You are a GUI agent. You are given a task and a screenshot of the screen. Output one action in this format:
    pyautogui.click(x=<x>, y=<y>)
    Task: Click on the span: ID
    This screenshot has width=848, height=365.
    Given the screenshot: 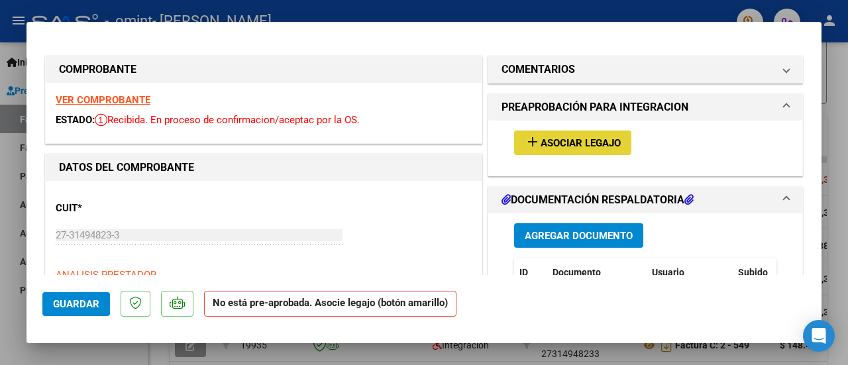 What is the action you would take?
    pyautogui.click(x=523, y=272)
    